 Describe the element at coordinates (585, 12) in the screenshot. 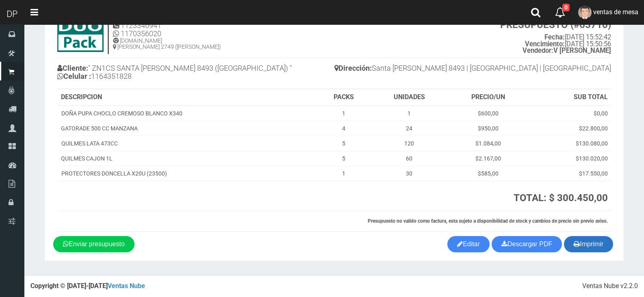

I see `img: User Image` at that location.